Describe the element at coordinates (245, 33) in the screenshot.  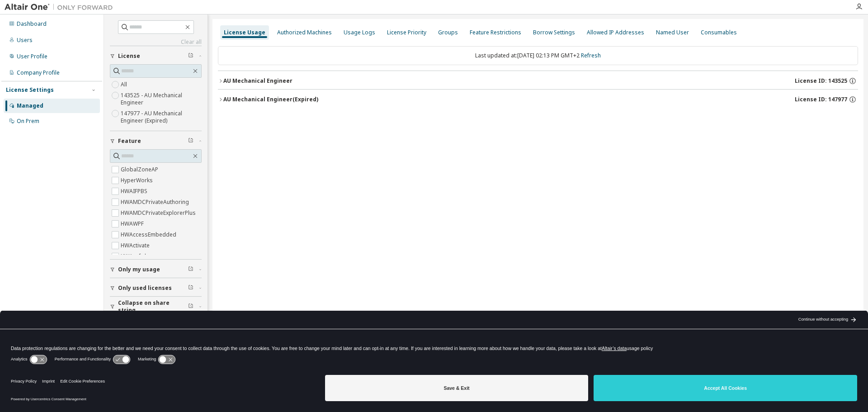
I see `div: License Usage` at that location.